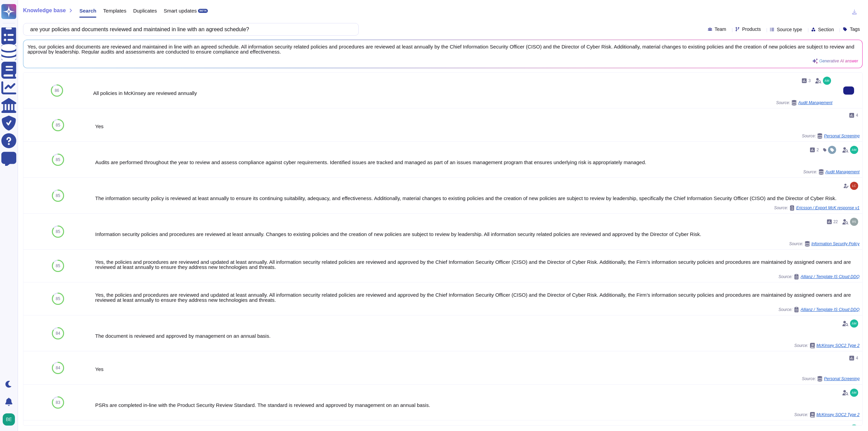 Image resolution: width=868 pixels, height=431 pixels. I want to click on button: user, so click(10, 419).